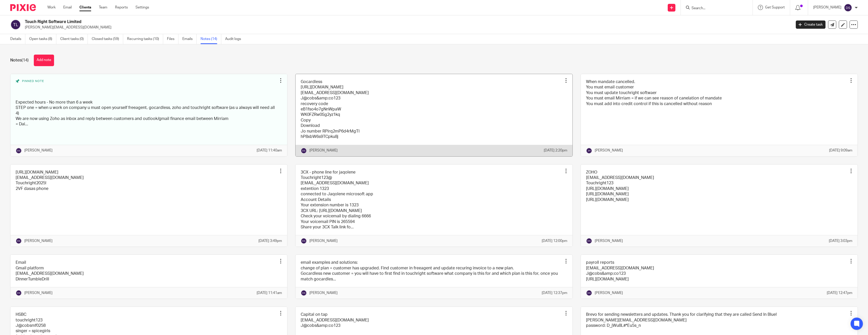  Describe the element at coordinates (74, 39) in the screenshot. I see `a: Client tasks (0)` at that location.